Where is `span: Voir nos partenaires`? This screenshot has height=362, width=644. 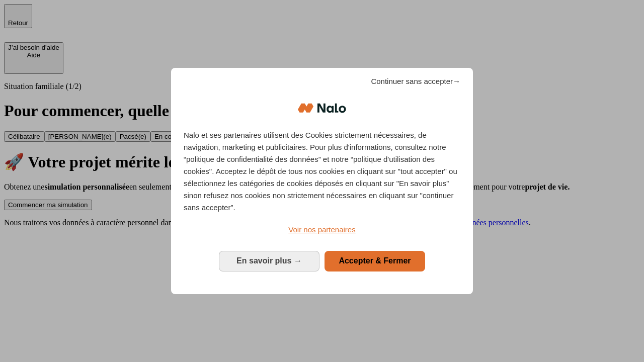
span: Voir nos partenaires is located at coordinates (322, 229).